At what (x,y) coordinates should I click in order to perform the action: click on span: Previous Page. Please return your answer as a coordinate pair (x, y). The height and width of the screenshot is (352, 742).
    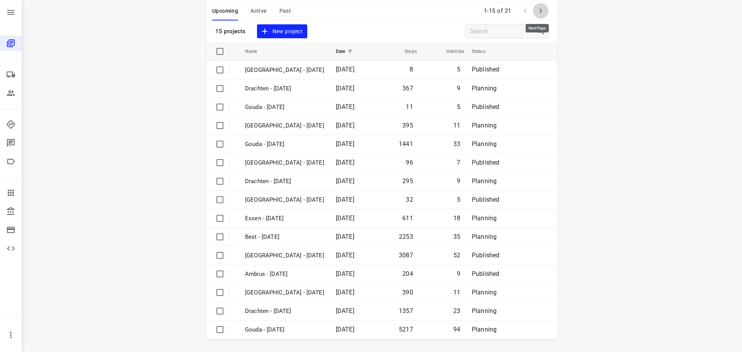
    Looking at the image, I should click on (525, 11).